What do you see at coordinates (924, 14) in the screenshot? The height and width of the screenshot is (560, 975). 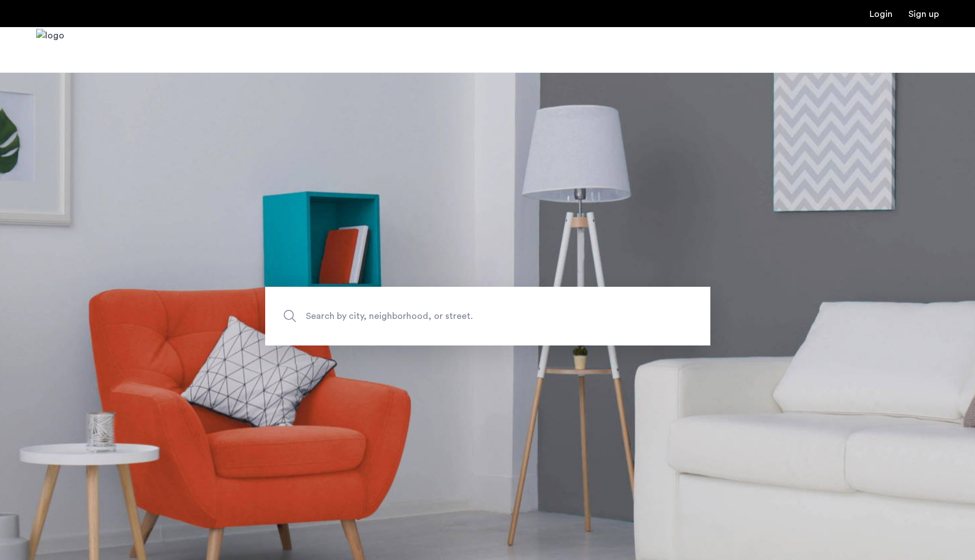 I see `a: Registration` at bounding box center [924, 14].